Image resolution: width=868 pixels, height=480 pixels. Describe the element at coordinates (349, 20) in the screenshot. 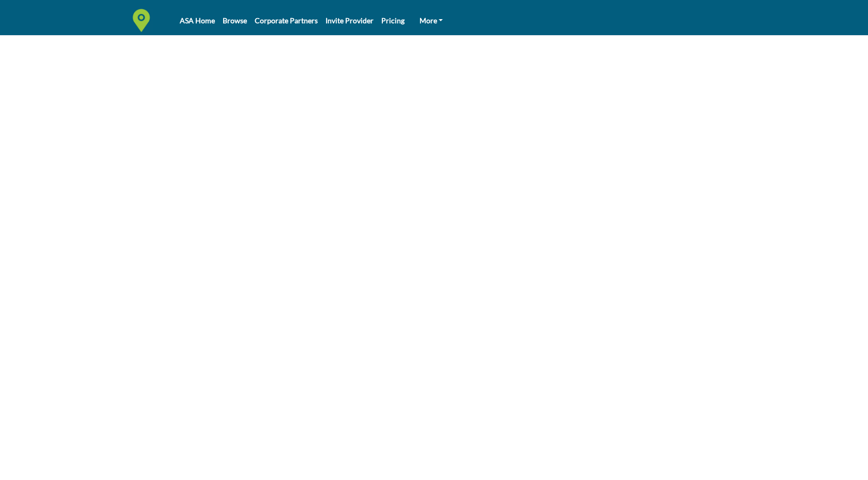

I see `a: Invite Provider` at that location.